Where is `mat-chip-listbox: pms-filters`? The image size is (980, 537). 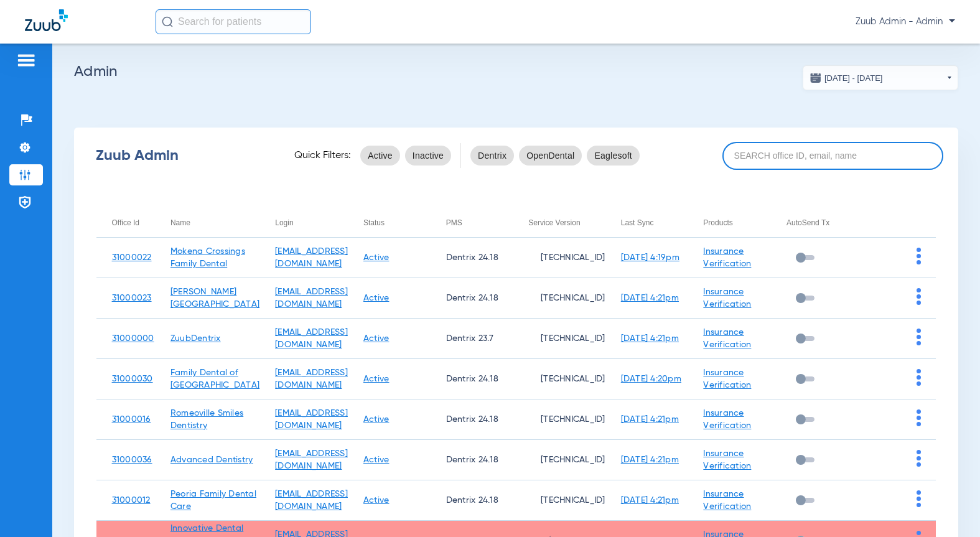
mat-chip-listbox: pms-filters is located at coordinates (555, 156).